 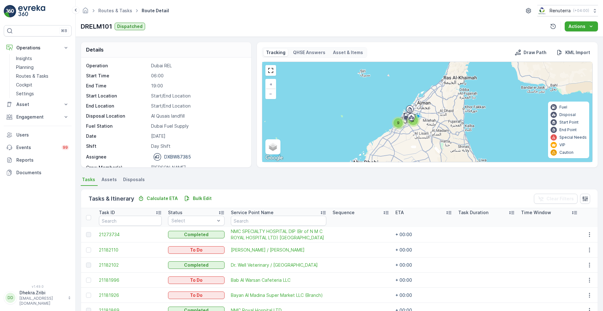 What do you see at coordinates (111, 199) in the screenshot?
I see `p: Tasks & Itinerary` at bounding box center [111, 199].